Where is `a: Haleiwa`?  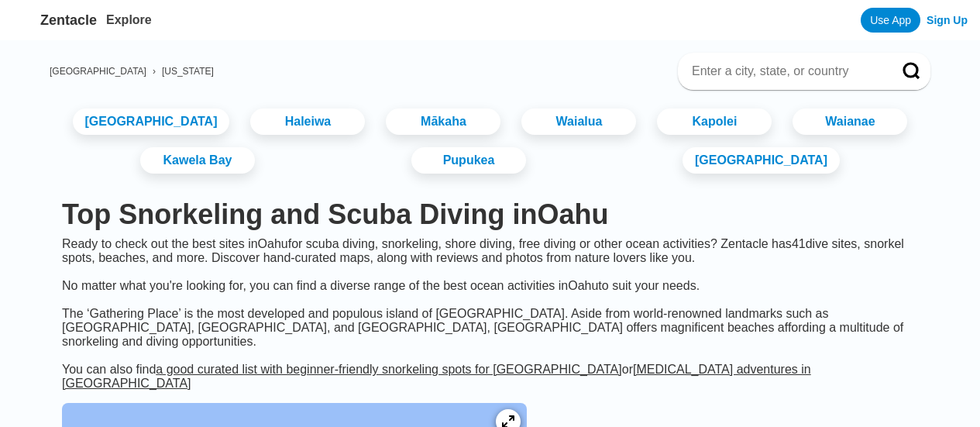 a: Haleiwa is located at coordinates (308, 122).